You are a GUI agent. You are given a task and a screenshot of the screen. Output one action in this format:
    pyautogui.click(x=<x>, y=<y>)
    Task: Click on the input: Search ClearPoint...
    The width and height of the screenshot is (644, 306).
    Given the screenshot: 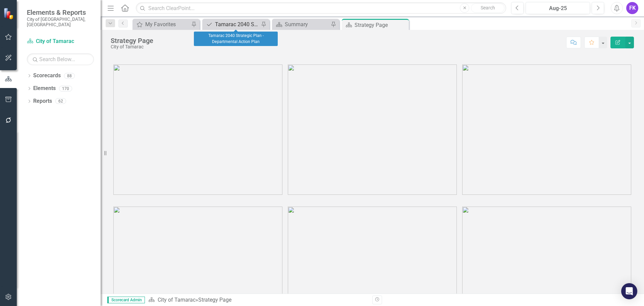 What is the action you would take?
    pyautogui.click(x=321, y=8)
    